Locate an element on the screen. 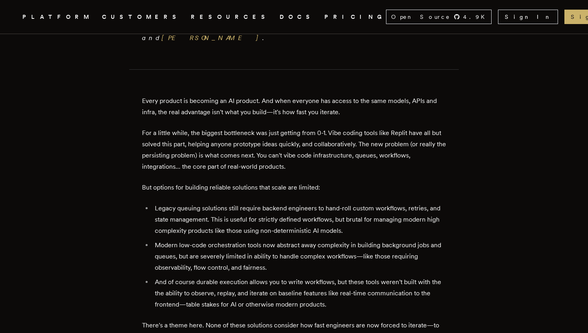 Image resolution: width=588 pixels, height=333 pixels. a: DOCS is located at coordinates (297, 17).